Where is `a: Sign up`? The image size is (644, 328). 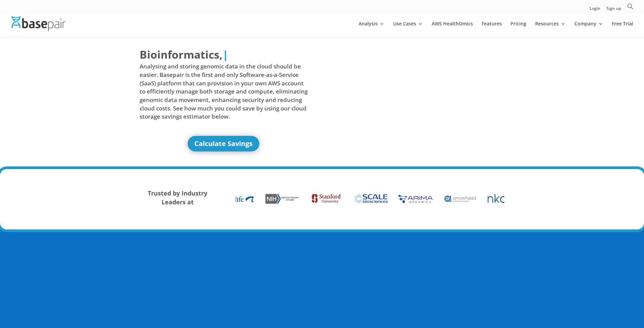 a: Sign up is located at coordinates (614, 10).